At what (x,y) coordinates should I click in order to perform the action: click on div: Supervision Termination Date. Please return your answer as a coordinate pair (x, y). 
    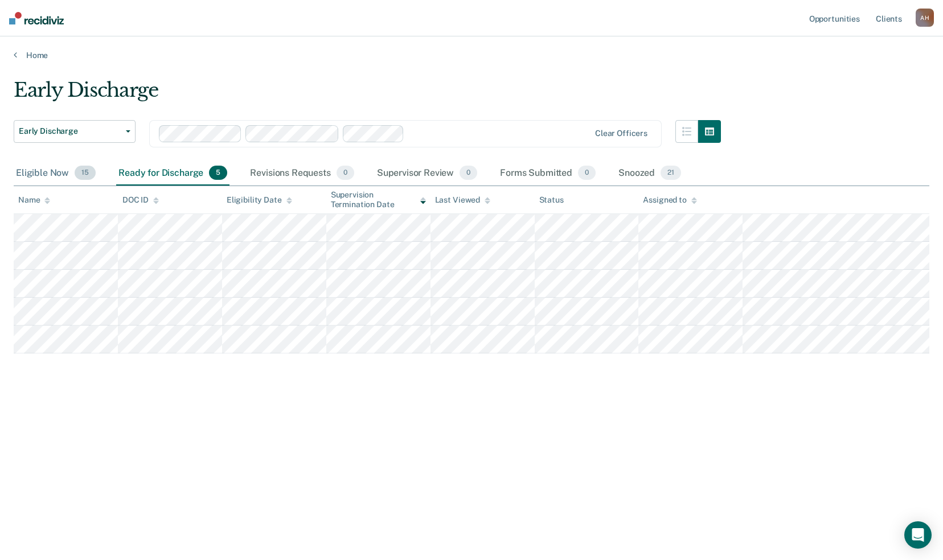
    Looking at the image, I should click on (378, 200).